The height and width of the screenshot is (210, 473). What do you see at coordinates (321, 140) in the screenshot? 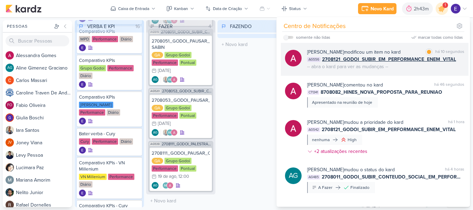
I see `div: nenhuma` at bounding box center [321, 140].